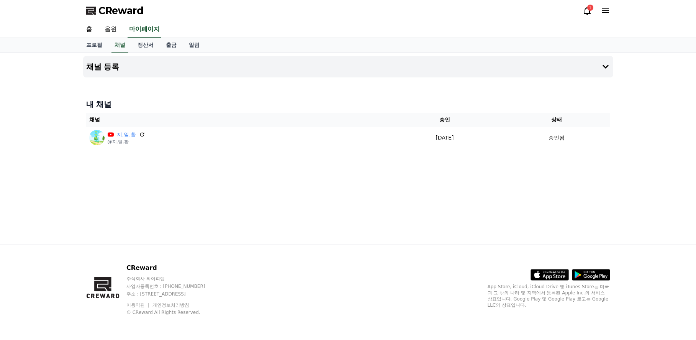  Describe the element at coordinates (348, 67) in the screenshot. I see `button: 채널 등록` at that location.